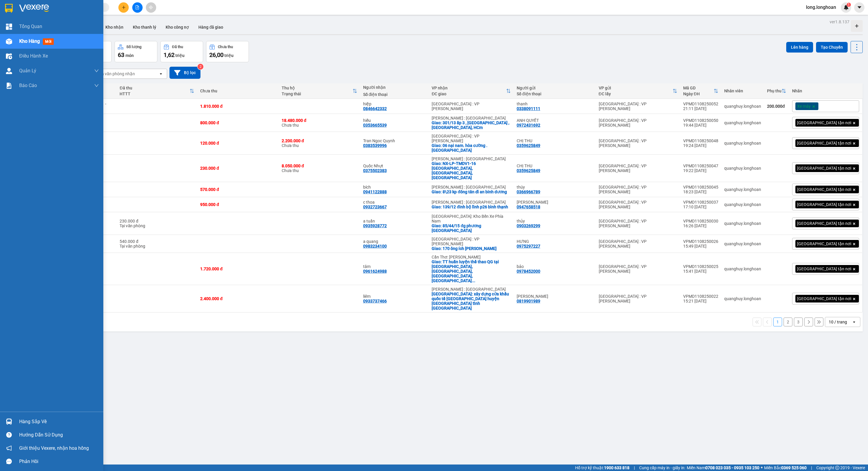 This screenshot has height=471, width=868. Describe the element at coordinates (636, 88) in the screenshot. I see `div: VP gửi` at that location.